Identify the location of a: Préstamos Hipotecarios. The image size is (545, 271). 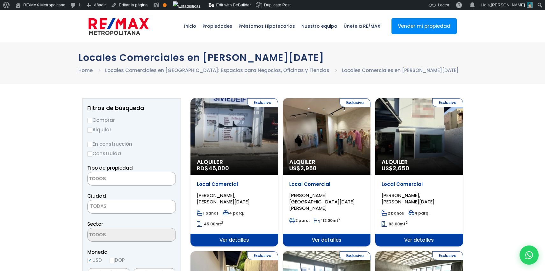
(267, 26).